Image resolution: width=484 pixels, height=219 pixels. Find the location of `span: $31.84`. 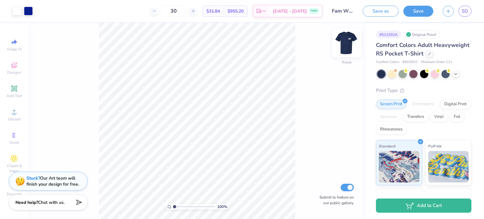

span: $31.84 is located at coordinates (213, 11).